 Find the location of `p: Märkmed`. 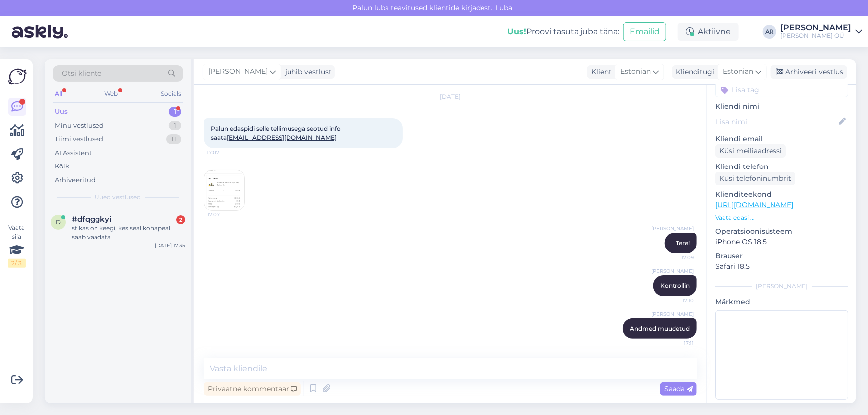

p: Märkmed is located at coordinates (781, 302).